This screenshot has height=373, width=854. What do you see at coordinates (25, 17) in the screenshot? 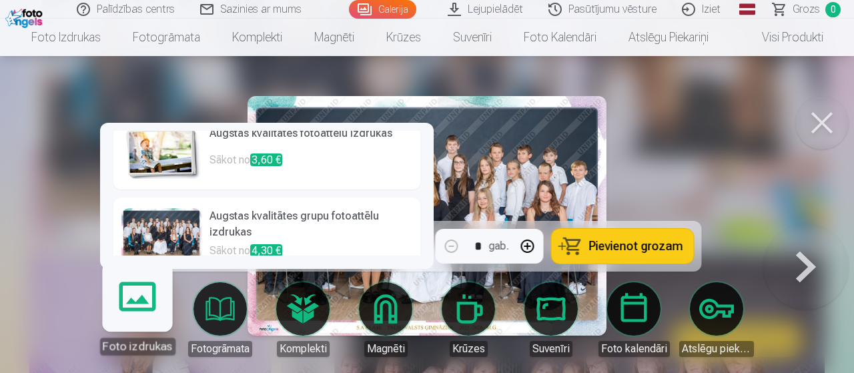
I see `img: /fa1` at bounding box center [25, 17].